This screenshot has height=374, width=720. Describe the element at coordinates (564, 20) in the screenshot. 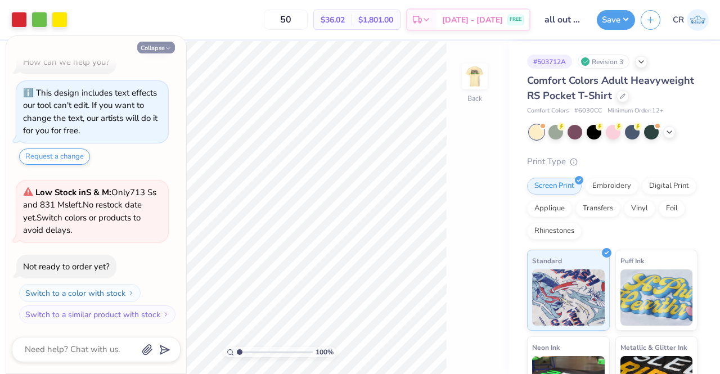

I see `input: Untitled Design` at that location.